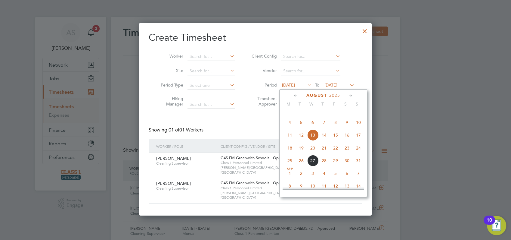 This screenshot has height=240, width=511. What do you see at coordinates (263, 70) in the screenshot?
I see `label: Vendor` at bounding box center [263, 70].